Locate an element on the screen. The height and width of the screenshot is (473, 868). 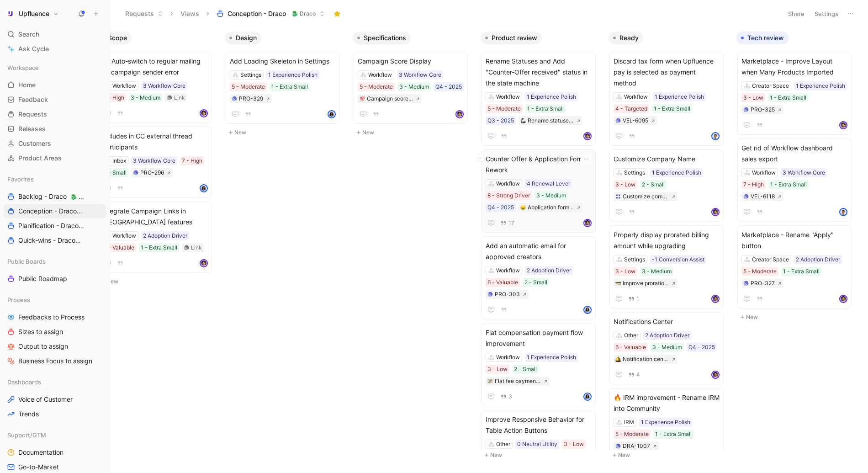
div: 3 - Medium is located at coordinates (656, 271).